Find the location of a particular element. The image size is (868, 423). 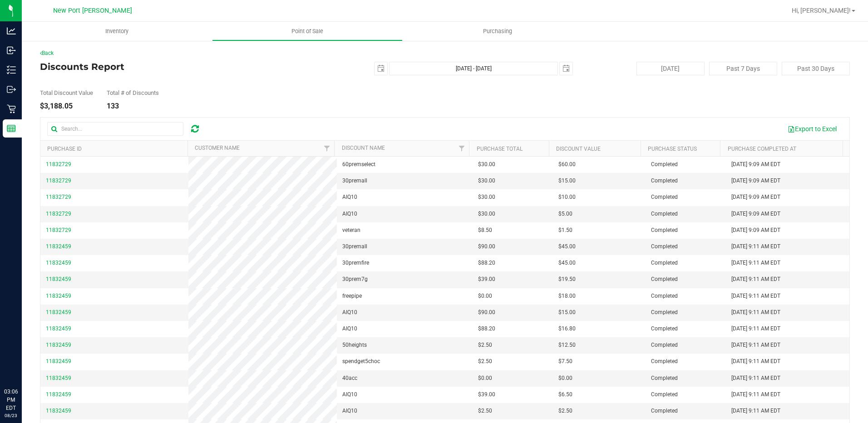

span: $45.00 is located at coordinates (567, 263).